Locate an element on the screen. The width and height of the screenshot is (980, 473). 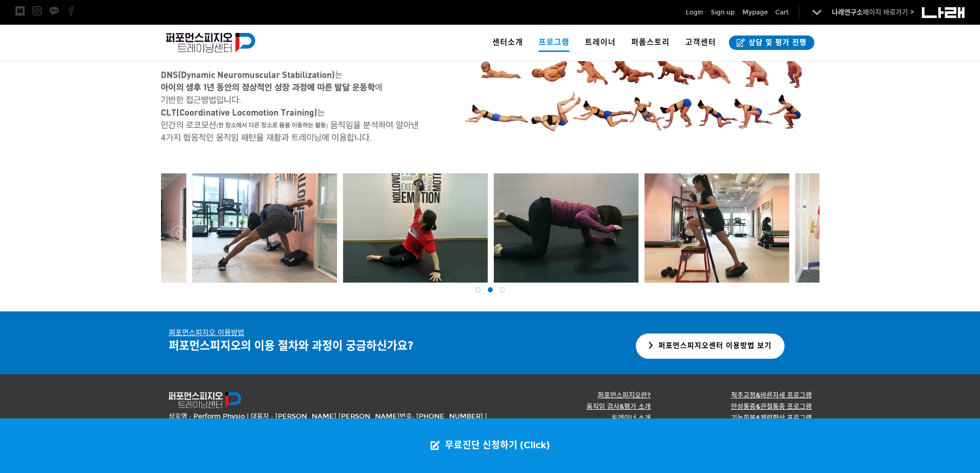
u: 움직임 검사&평가 소개 is located at coordinates (618, 406).